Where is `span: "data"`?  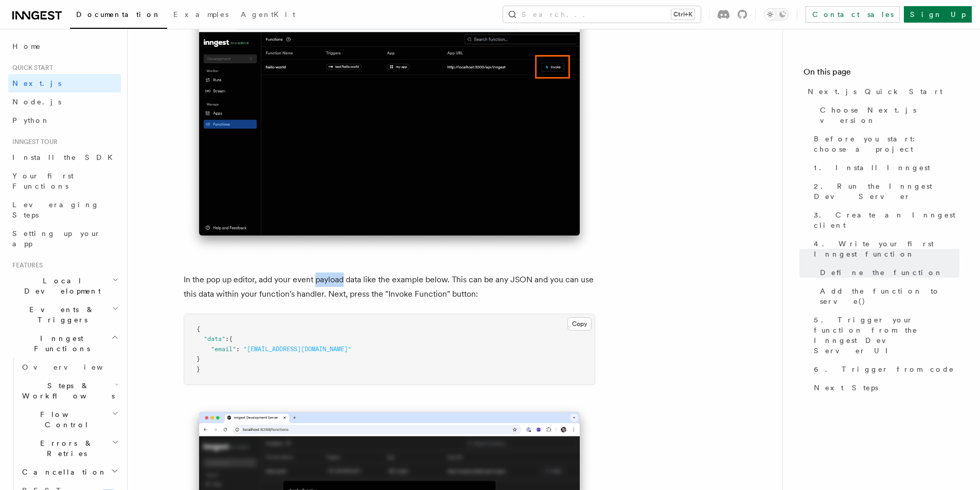 span: "data" is located at coordinates (215, 339).